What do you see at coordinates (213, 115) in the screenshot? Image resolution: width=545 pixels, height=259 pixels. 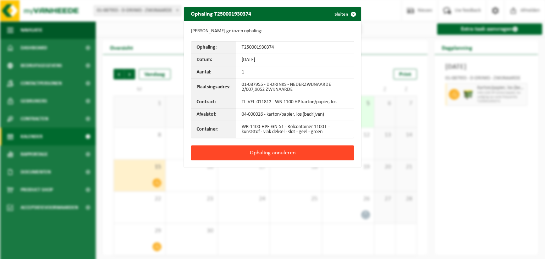 I see `th: Afvalstof:` at bounding box center [213, 115].